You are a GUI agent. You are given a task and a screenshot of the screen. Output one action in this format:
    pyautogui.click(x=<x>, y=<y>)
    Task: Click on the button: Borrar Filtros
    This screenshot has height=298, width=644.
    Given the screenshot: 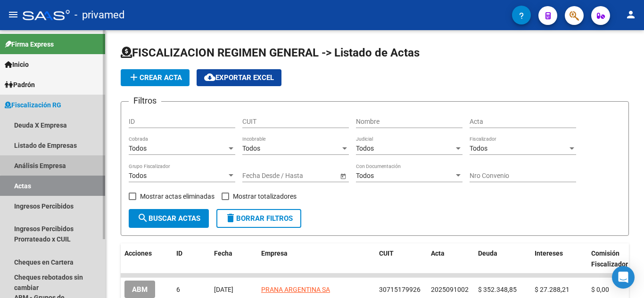 What is the action you would take?
    pyautogui.click(x=259, y=219)
    